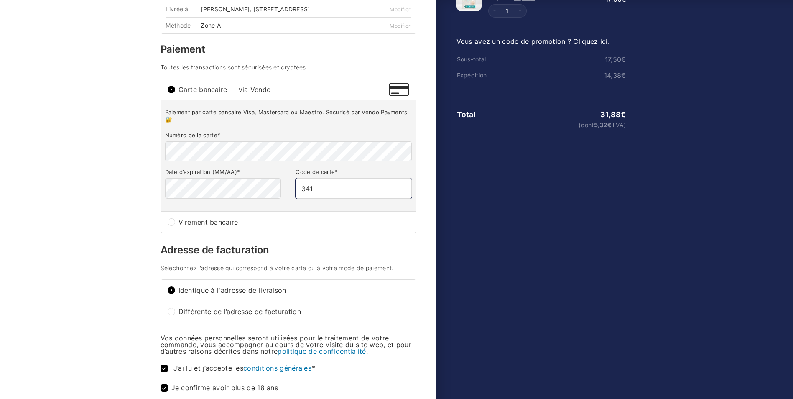 The width and height of the screenshot is (793, 399). Describe the element at coordinates (353, 188) in the screenshot. I see `input: Cryptogramme` at that location.